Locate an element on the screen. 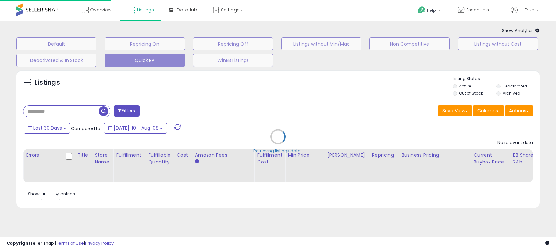 This screenshot has height=250, width=556. span: Essentials Hub Supply is located at coordinates (481, 10).